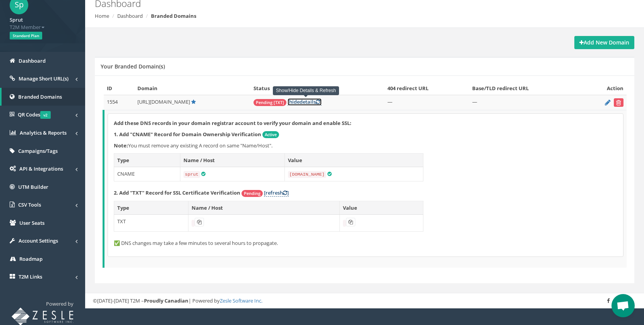 The width and height of the screenshot is (644, 325). What do you see at coordinates (31, 259) in the screenshot?
I see `span: Roadmap` at bounding box center [31, 259].